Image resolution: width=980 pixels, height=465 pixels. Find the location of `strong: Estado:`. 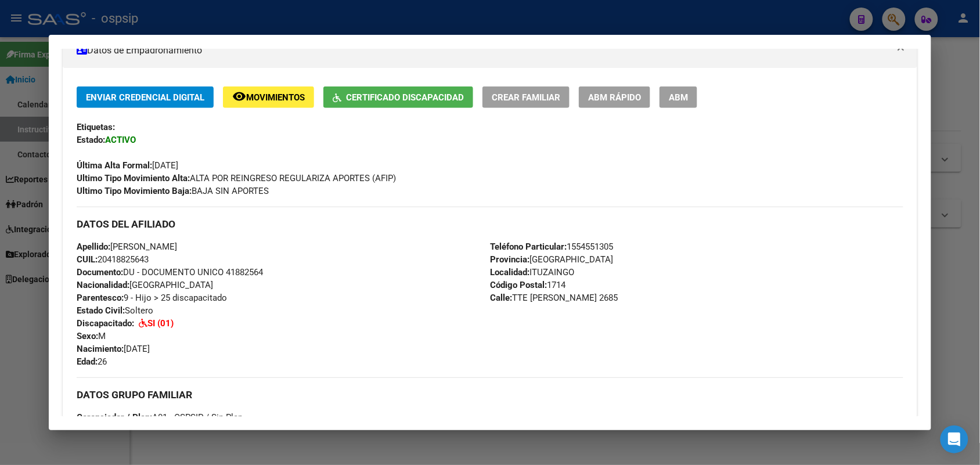

strong: Estado: is located at coordinates (90, 140).